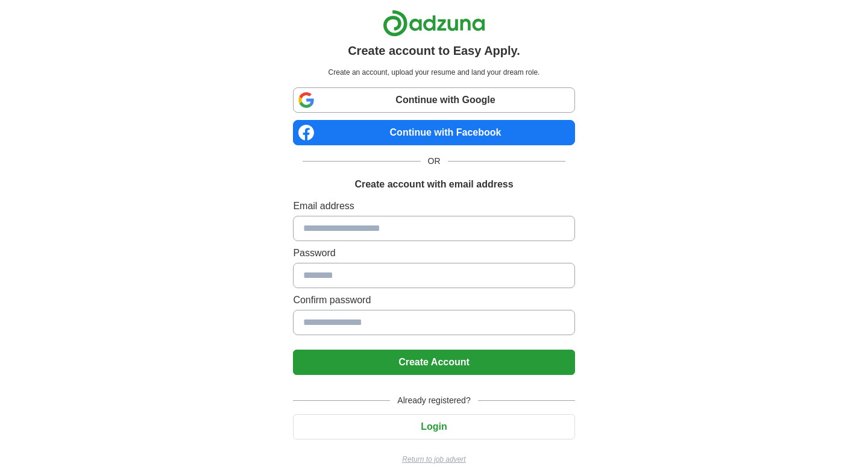  What do you see at coordinates (433, 427) in the screenshot?
I see `button: Login` at bounding box center [433, 427].